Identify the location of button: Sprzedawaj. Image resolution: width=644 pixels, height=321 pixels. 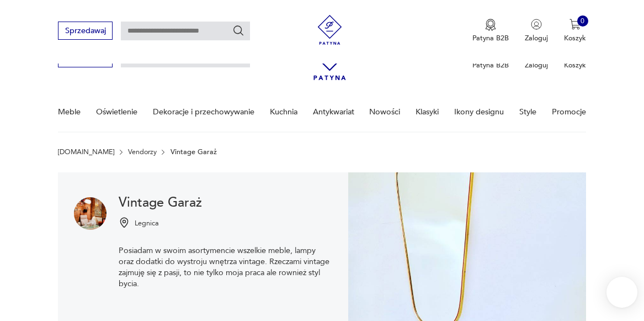
(85, 30).